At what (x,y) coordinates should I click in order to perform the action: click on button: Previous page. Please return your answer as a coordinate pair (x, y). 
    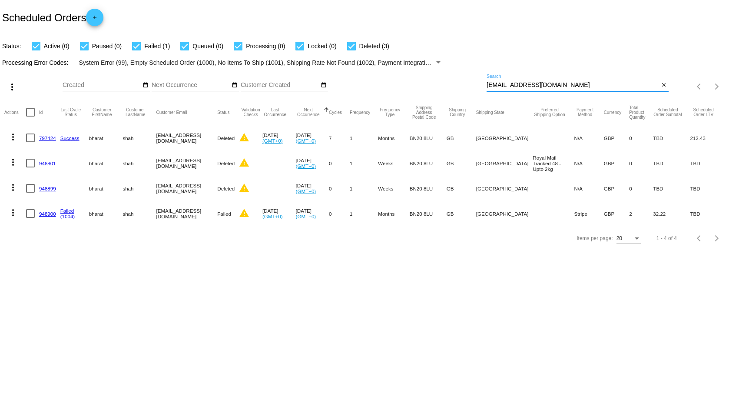
    Looking at the image, I should click on (699, 238).